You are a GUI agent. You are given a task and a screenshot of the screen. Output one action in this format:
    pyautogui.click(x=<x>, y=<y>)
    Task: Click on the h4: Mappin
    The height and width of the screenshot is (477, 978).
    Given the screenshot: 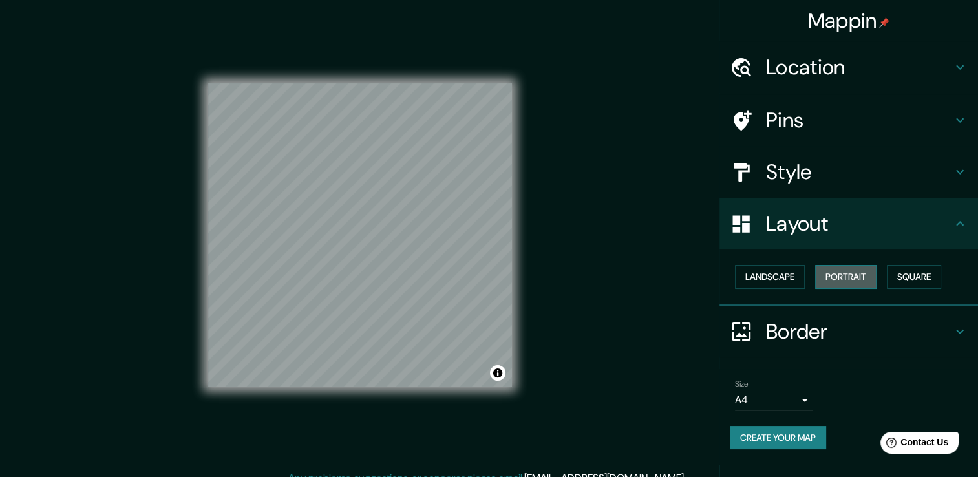 What is the action you would take?
    pyautogui.click(x=849, y=21)
    